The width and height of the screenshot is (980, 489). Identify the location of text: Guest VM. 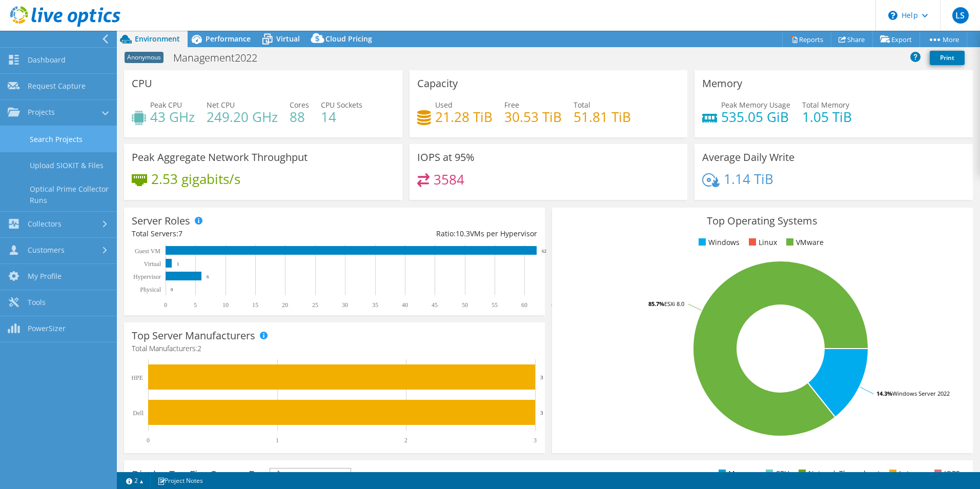
(148, 251).